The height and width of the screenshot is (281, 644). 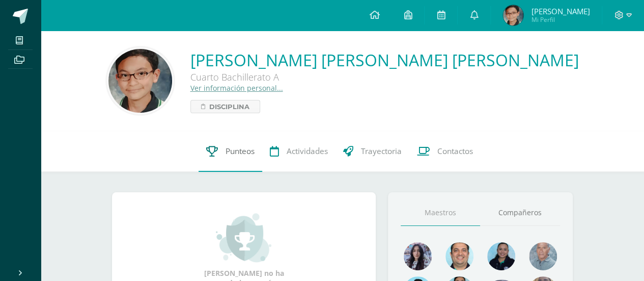 I want to click on a: Disciplina, so click(x=225, y=107).